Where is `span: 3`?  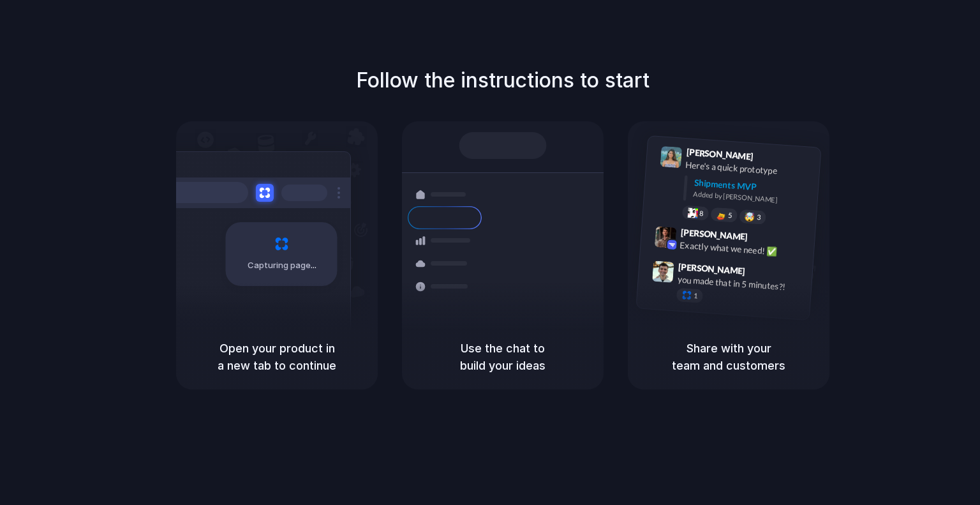
span: 3 is located at coordinates (759, 217).